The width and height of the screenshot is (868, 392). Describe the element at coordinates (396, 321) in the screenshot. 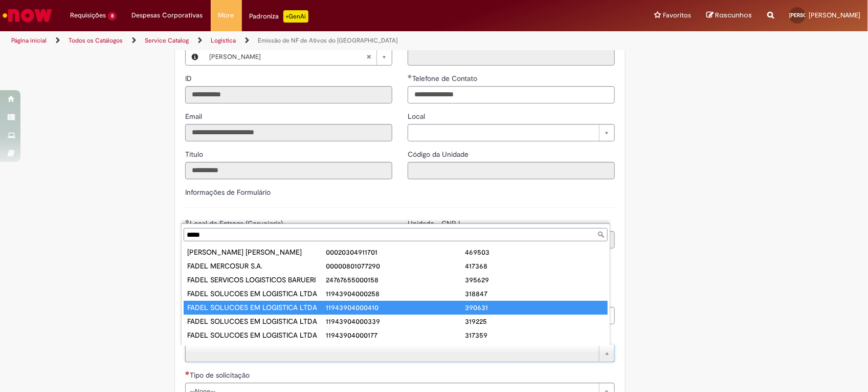

I see `div: 11943904000339` at that location.